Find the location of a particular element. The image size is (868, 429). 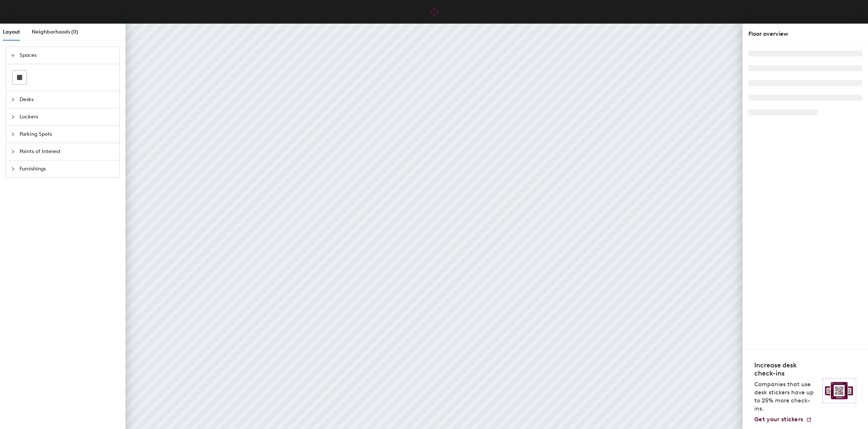

span: Furnishings is located at coordinates (67, 169).